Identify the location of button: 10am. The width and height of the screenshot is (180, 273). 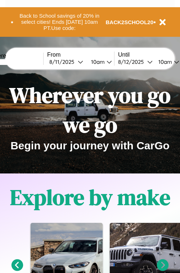
(100, 62).